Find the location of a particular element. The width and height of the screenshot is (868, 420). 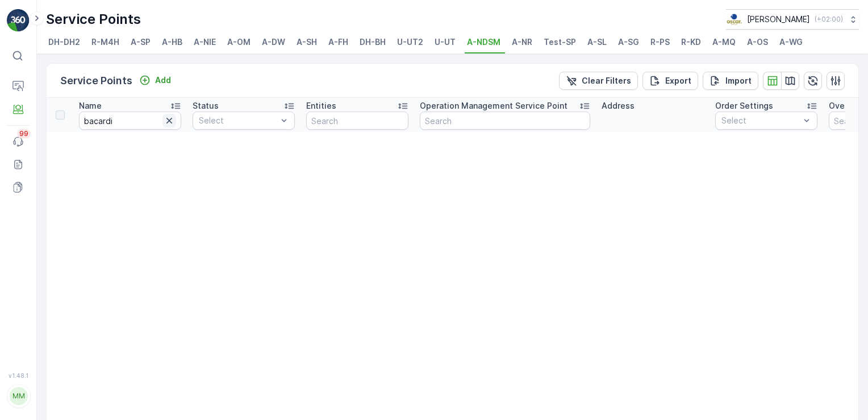

p: Export is located at coordinates (679, 81).